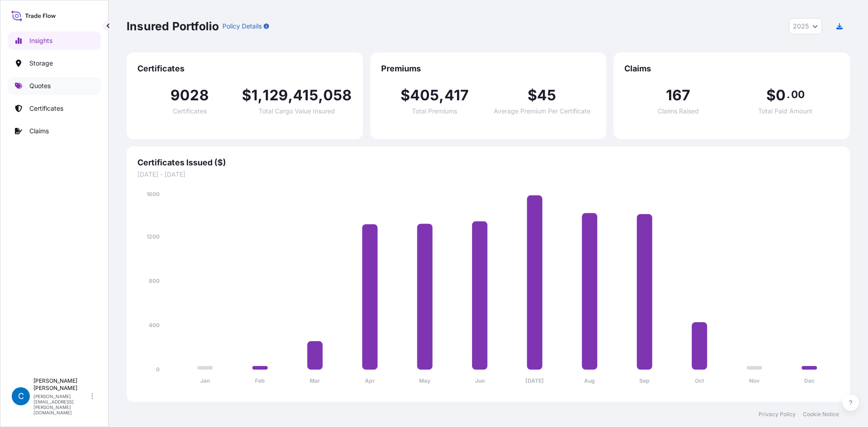 The image size is (868, 427). Describe the element at coordinates (488, 163) in the screenshot. I see `span: Certificates Issued ($)` at that location.